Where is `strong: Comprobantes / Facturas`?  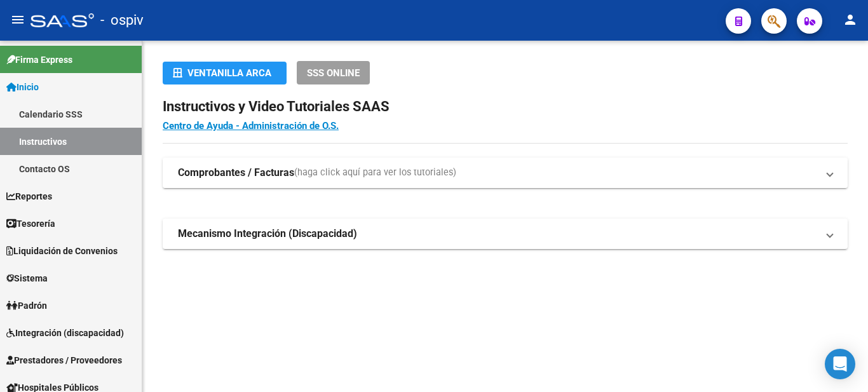 strong: Comprobantes / Facturas is located at coordinates (236, 173).